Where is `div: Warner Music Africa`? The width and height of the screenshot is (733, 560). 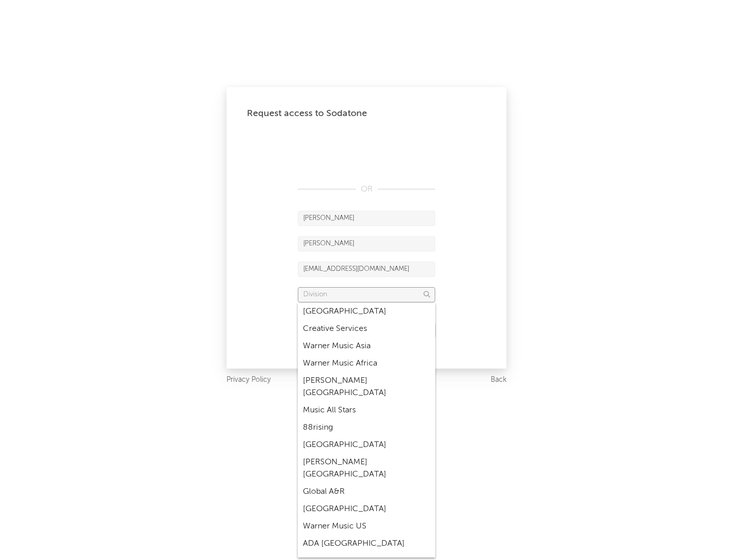 div: Warner Music Africa is located at coordinates (366, 364).